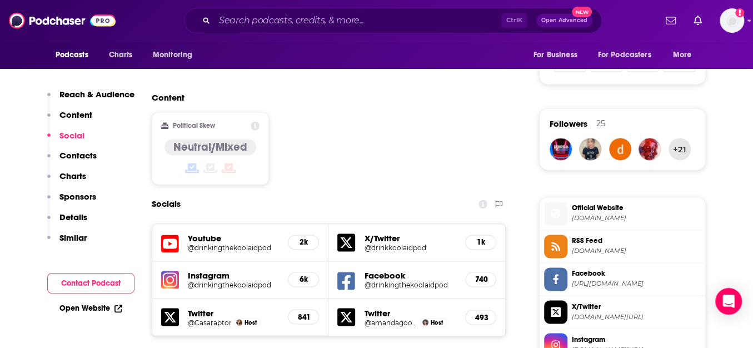  What do you see at coordinates (239, 322) in the screenshot?
I see `img: Cassidy Liston` at bounding box center [239, 322].